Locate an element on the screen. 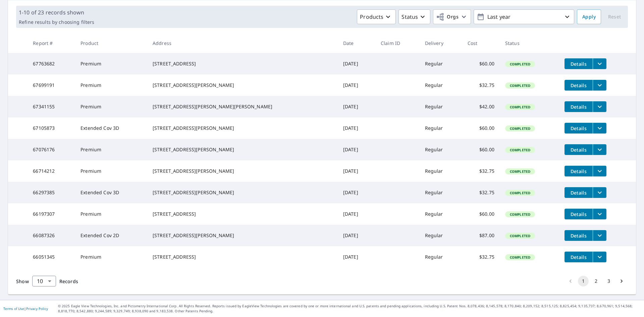 Image resolution: width=644 pixels, height=317 pixels. span: Records is located at coordinates (69, 281).